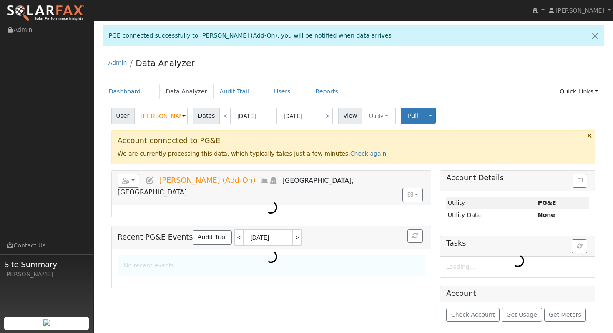  I want to click on a: Admin, so click(118, 63).